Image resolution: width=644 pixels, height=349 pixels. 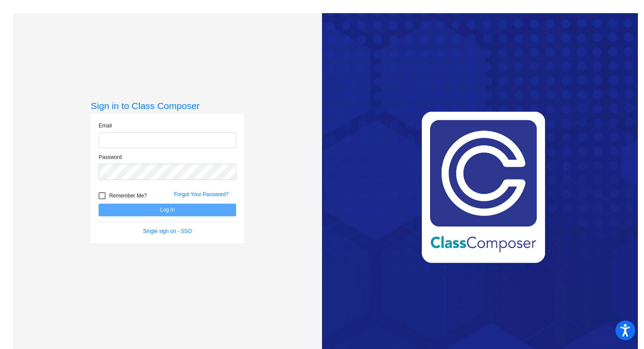 What do you see at coordinates (168, 105) in the screenshot?
I see `h3: Sign in to Class Composer` at bounding box center [168, 105].